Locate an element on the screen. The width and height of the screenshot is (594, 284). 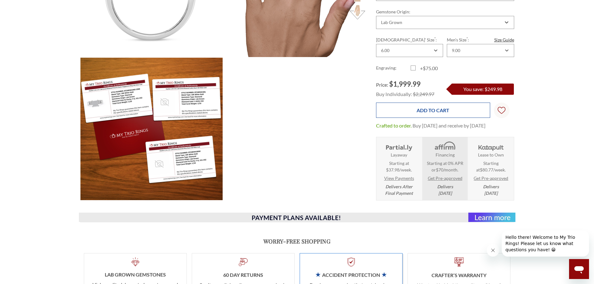
img: Katapult is located at coordinates (491, 146).